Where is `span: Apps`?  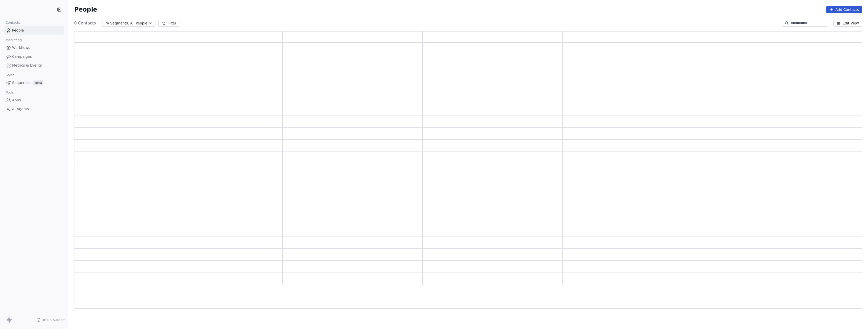 span: Apps is located at coordinates (16, 100).